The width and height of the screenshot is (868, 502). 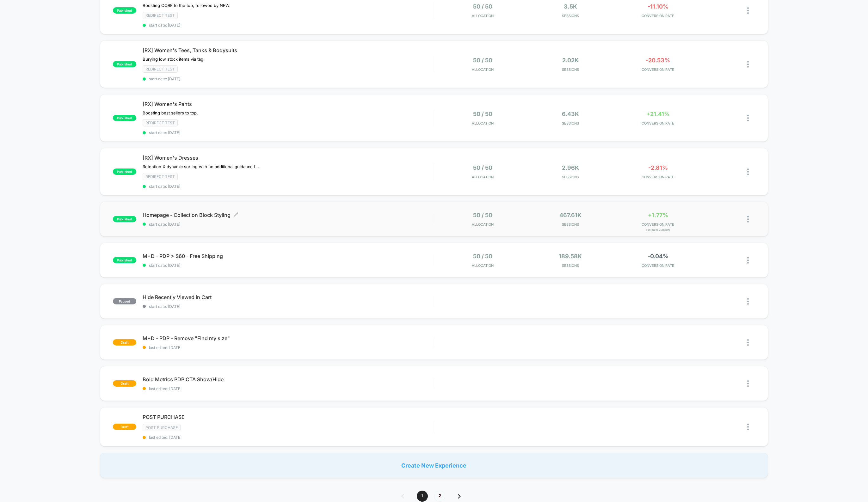 I want to click on span: Homepage - Collection Block Styling, so click(x=288, y=215).